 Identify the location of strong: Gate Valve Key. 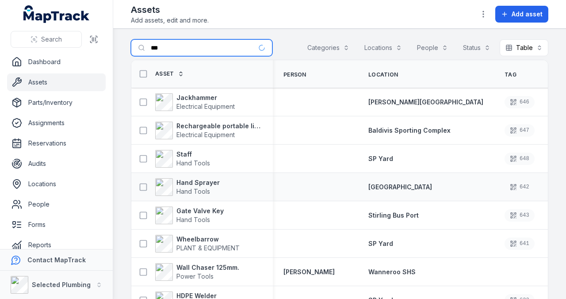
(200, 211).